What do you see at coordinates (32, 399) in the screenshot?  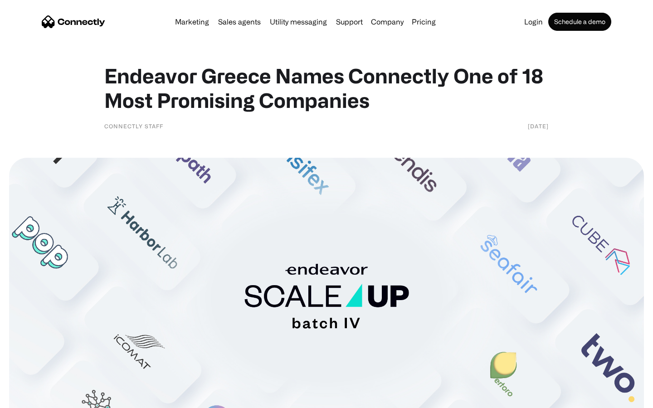 I see `aside: Language selected: English` at bounding box center [32, 399].